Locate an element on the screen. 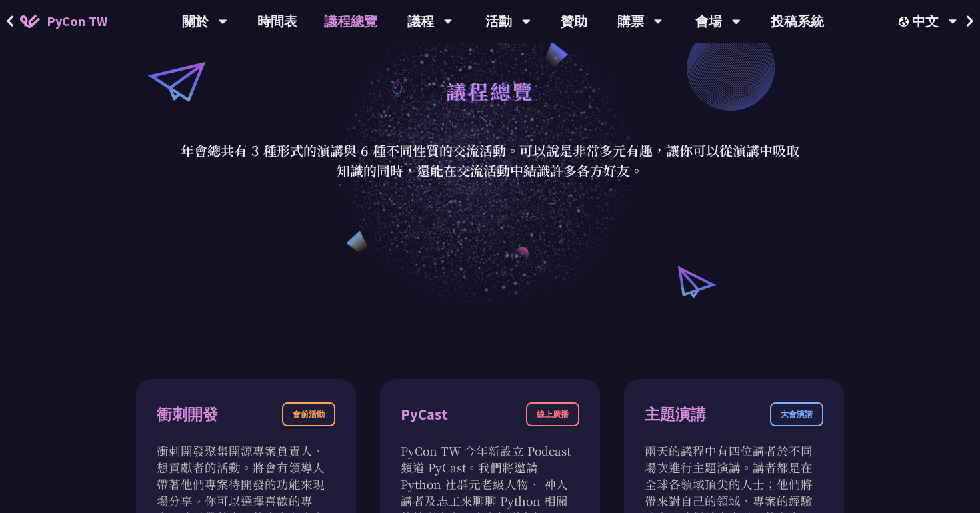 The width and height of the screenshot is (980, 513). img: Home icon of PyCon TW 2025 is located at coordinates (30, 22).